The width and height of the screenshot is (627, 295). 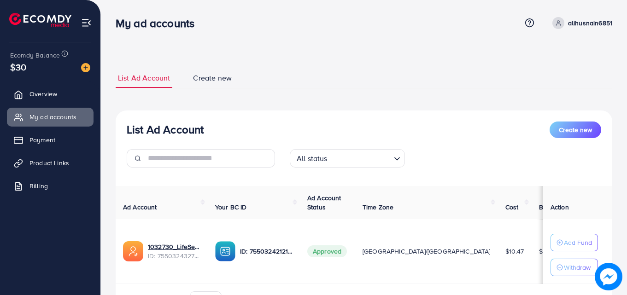 What do you see at coordinates (53, 117) in the screenshot?
I see `span: My ad accounts` at bounding box center [53, 117].